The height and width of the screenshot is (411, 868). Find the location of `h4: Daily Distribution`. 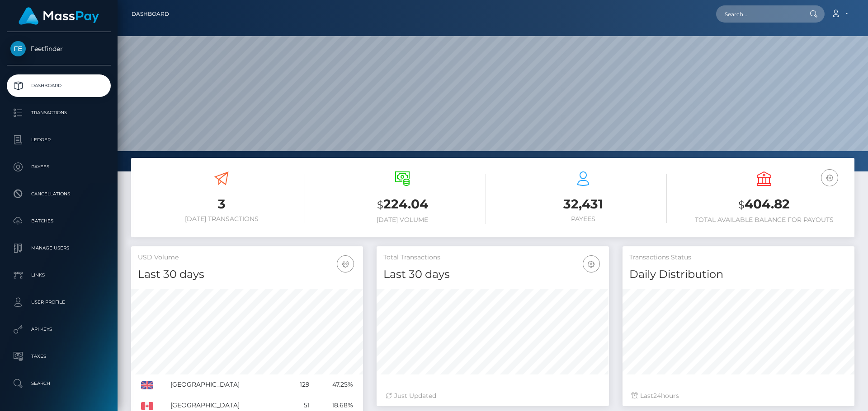

h4: Daily Distribution is located at coordinates (738, 275).